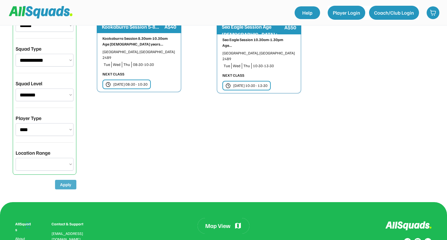 Image resolution: width=447 pixels, height=240 pixels. Describe the element at coordinates (66, 185) in the screenshot. I see `button: Apply` at that location.